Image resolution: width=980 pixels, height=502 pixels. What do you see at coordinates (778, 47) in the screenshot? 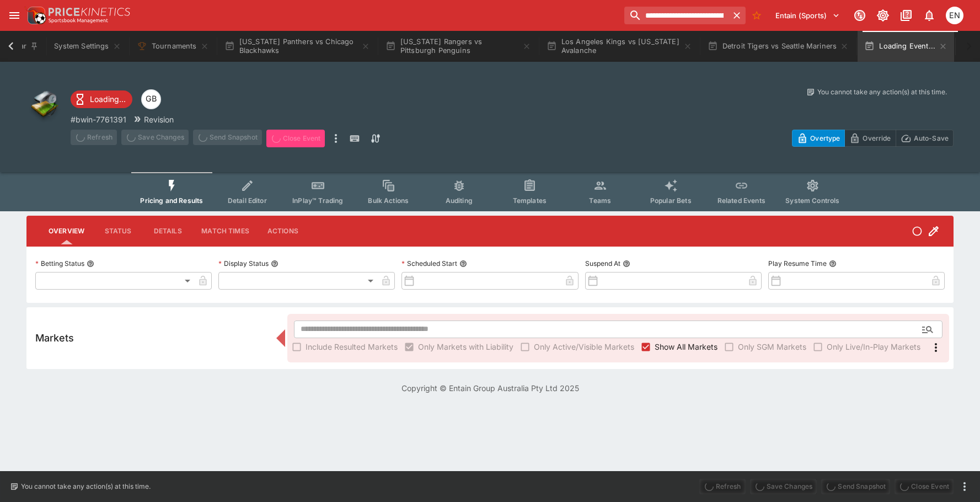
I see `button: Detroit Tigers vs Seattle Mariners` at bounding box center [778, 47].